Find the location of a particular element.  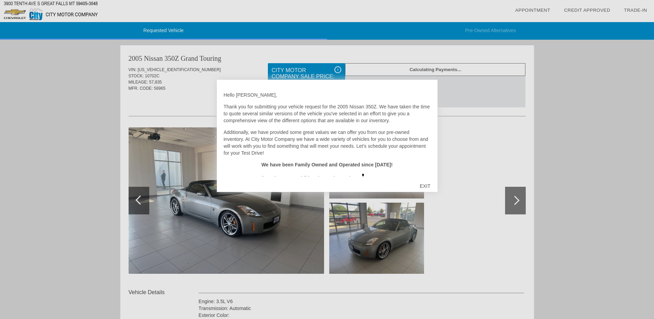

a: Trade-In is located at coordinates (636, 10).